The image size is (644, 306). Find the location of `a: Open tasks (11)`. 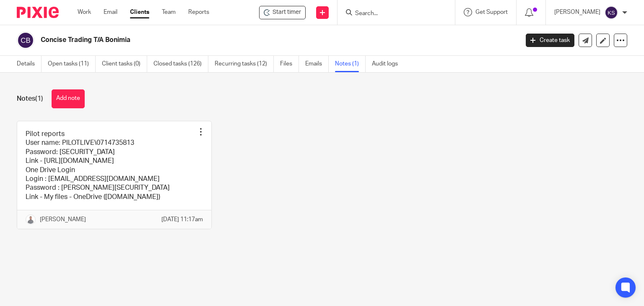

a: Open tasks (11) is located at coordinates (71, 64).